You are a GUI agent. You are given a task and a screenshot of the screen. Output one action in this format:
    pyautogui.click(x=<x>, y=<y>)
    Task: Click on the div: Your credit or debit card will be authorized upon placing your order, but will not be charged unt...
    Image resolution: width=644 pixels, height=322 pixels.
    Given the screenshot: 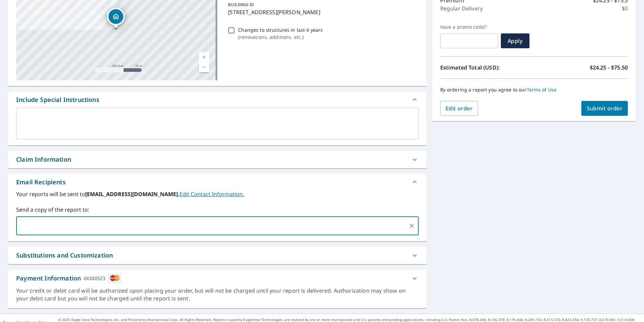 What is the action you would take?
    pyautogui.click(x=217, y=295)
    